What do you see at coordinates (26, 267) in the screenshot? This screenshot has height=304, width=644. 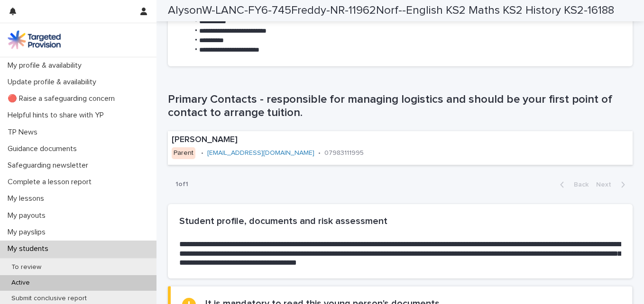 I see `p: To review` at bounding box center [26, 267].